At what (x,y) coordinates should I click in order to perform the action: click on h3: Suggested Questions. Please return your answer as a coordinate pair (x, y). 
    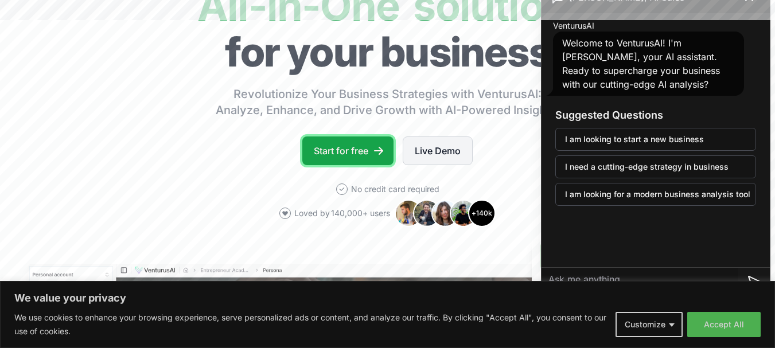
    Looking at the image, I should click on (656, 115).